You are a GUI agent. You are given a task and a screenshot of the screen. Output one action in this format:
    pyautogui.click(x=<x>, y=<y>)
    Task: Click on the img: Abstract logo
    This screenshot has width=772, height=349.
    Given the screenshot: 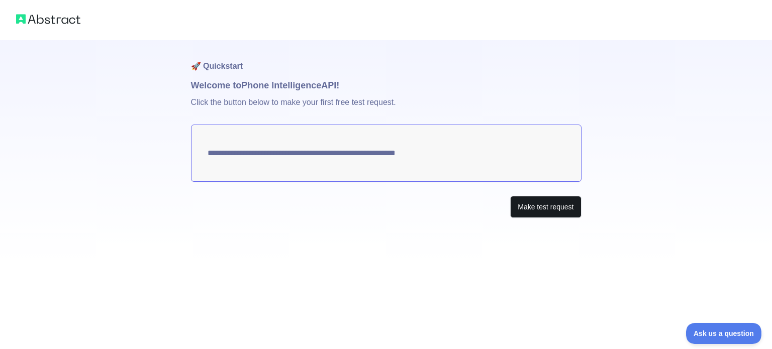 What is the action you would take?
    pyautogui.click(x=48, y=19)
    